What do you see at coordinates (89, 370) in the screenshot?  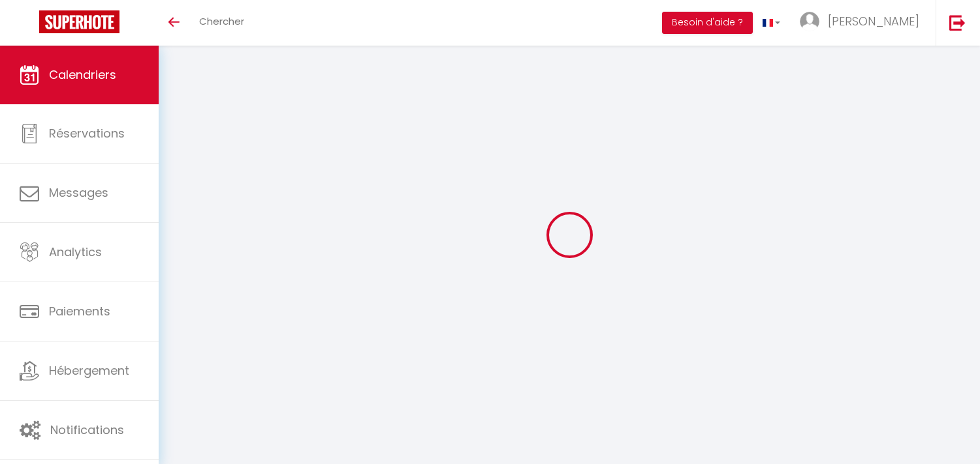 I see `span: Hébergement` at bounding box center [89, 370].